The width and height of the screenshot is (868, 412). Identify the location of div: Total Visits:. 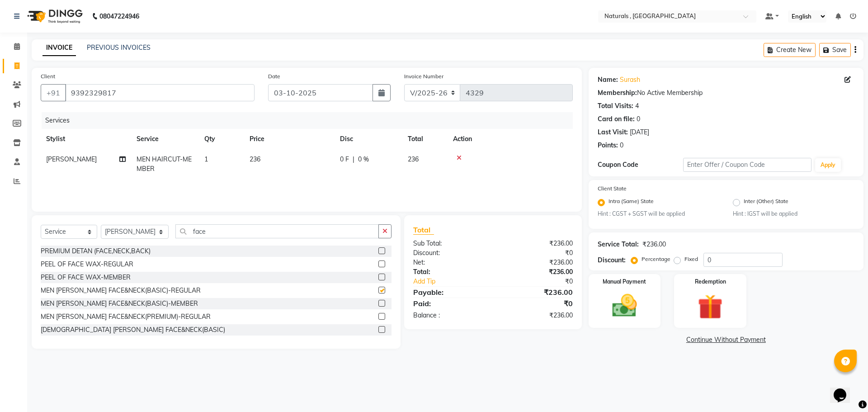
(615, 105).